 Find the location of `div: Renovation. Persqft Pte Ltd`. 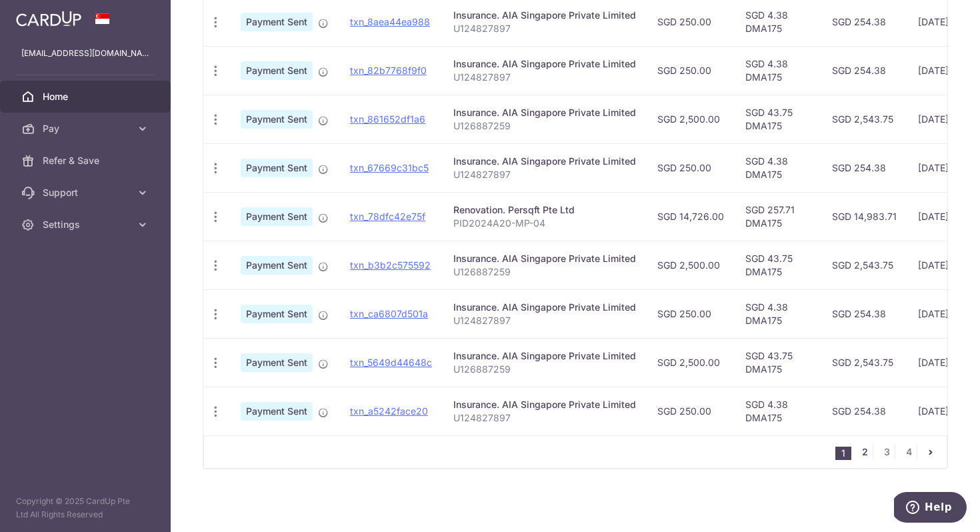

div: Renovation. Persqft Pte Ltd is located at coordinates (544, 210).